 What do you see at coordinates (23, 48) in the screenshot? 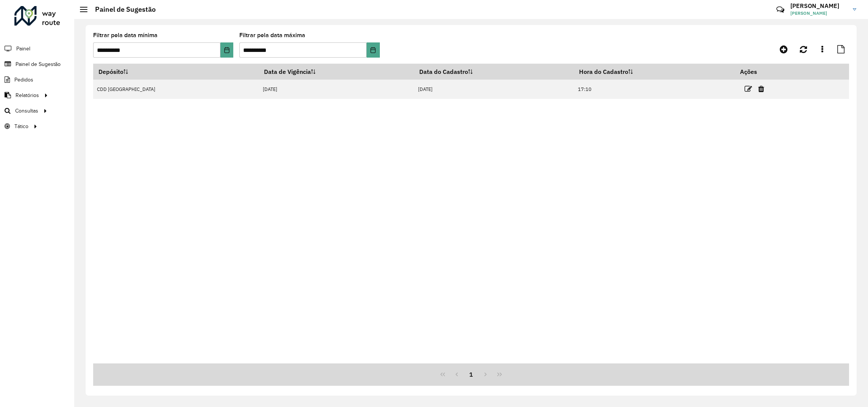
I see `span: Painel` at bounding box center [23, 48].